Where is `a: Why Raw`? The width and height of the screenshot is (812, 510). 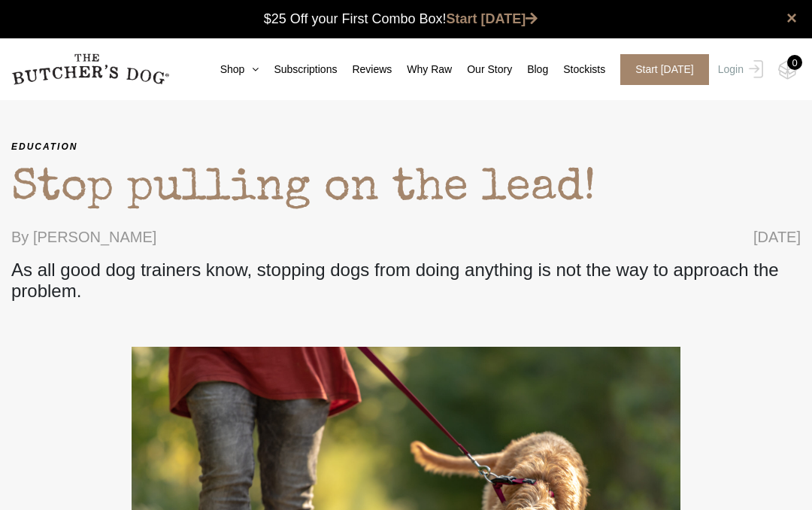
a: Why Raw is located at coordinates (422, 69).